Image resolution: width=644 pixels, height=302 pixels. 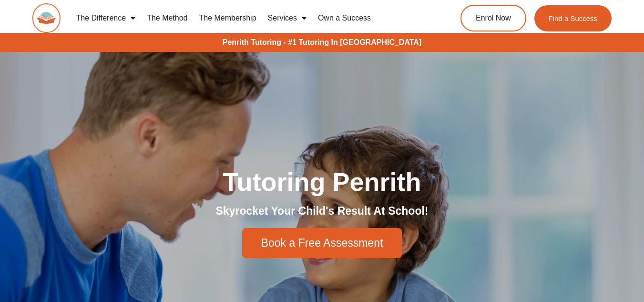 What do you see at coordinates (322, 243) in the screenshot?
I see `a: Book a Free Assessment` at bounding box center [322, 243].